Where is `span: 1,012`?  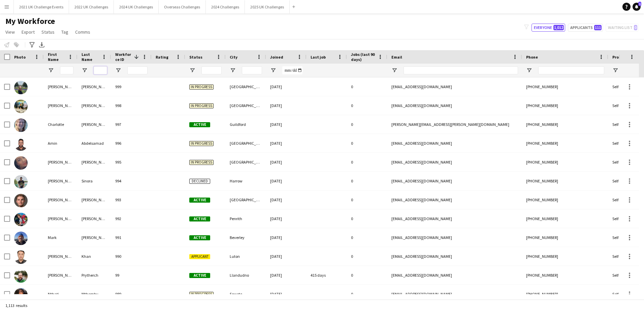 span: 1,012 is located at coordinates (558, 28).